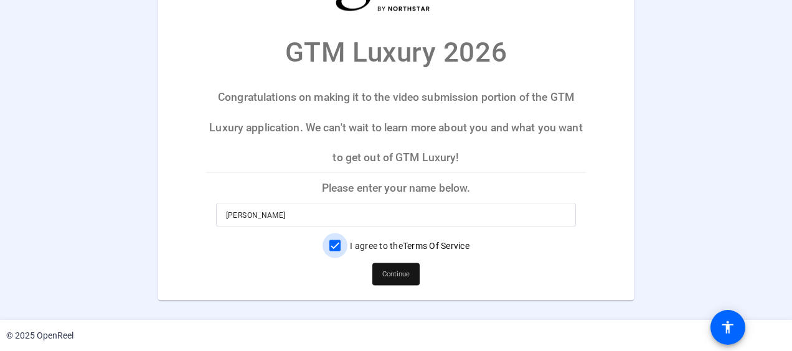 This screenshot has height=351, width=792. What do you see at coordinates (396, 188) in the screenshot?
I see `p: Please enter your name below.` at bounding box center [396, 188].